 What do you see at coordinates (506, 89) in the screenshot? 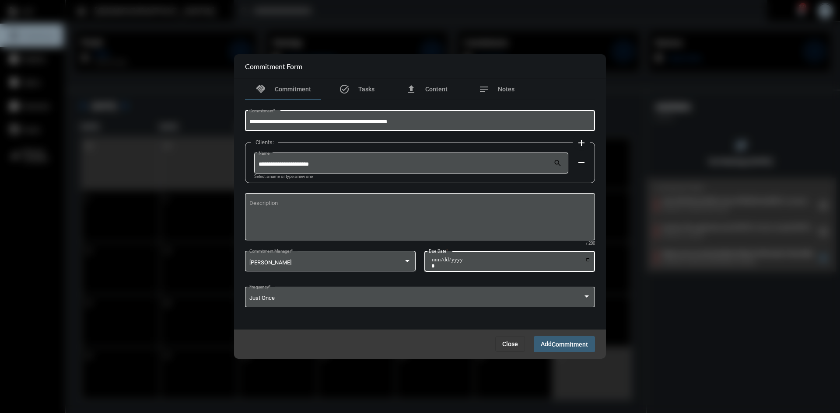
I see `span: Notes` at bounding box center [506, 89].